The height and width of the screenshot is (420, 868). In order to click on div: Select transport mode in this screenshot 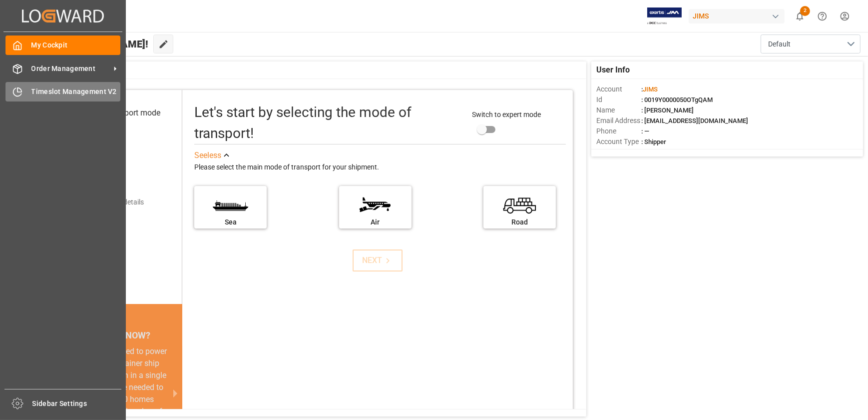, I will do `click(122, 113)`.